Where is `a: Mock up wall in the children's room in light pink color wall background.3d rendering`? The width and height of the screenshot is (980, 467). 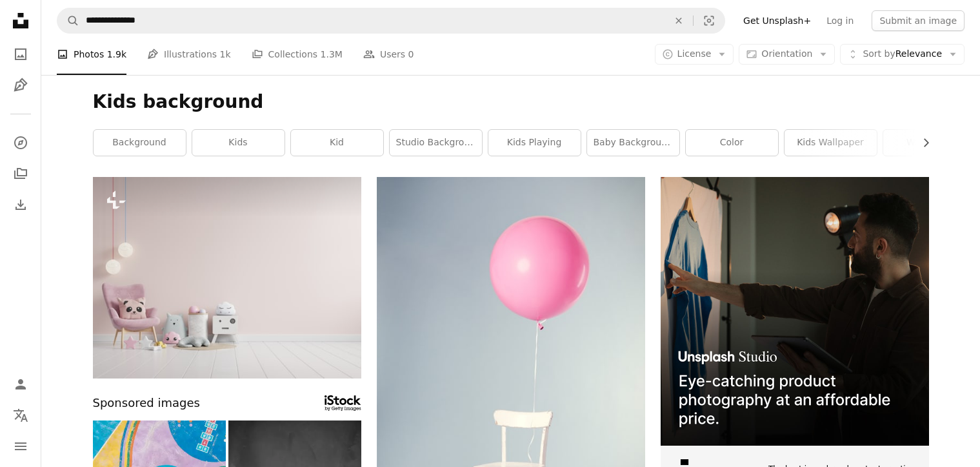
a: Mock up wall in the children's room in light pink color wall background.3d rendering is located at coordinates (227, 277).